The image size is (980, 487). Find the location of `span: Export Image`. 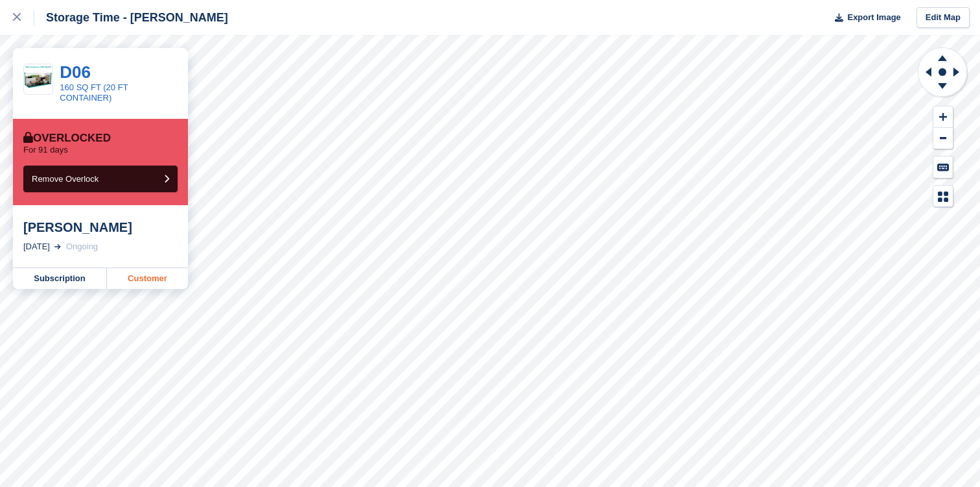

span: Export Image is located at coordinates (874, 18).